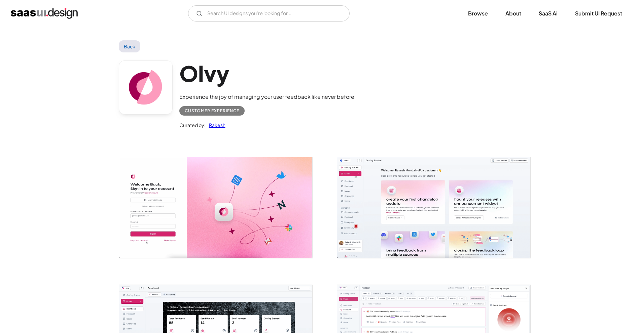 This screenshot has height=333, width=641. What do you see at coordinates (478, 13) in the screenshot?
I see `a: Browse` at bounding box center [478, 13].